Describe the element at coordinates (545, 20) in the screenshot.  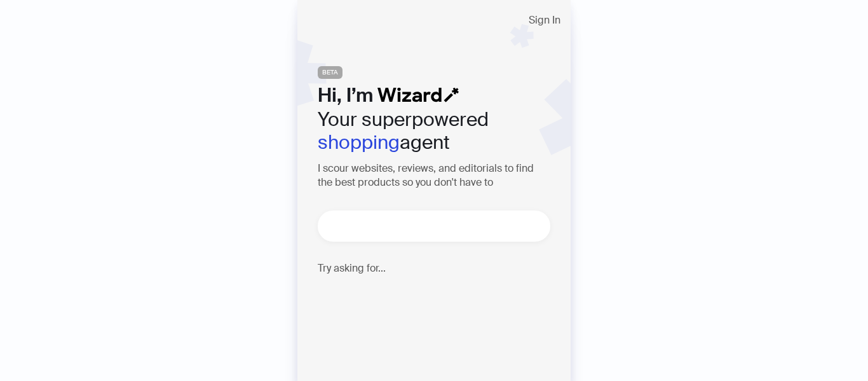
I see `span: Sign In` at that location.